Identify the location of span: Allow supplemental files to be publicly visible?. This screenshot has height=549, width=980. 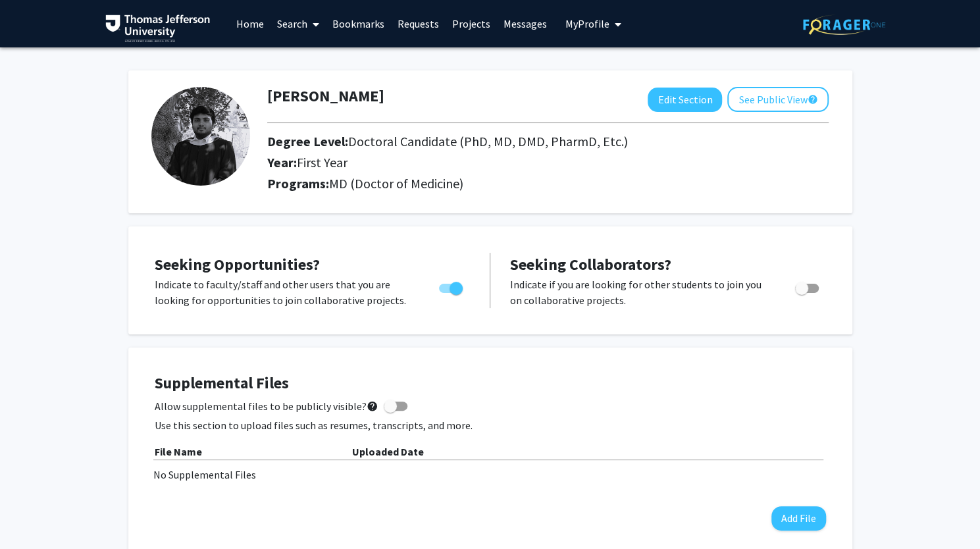
(266, 406).